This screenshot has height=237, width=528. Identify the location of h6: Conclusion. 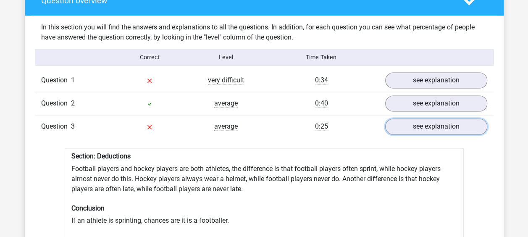
(264, 208).